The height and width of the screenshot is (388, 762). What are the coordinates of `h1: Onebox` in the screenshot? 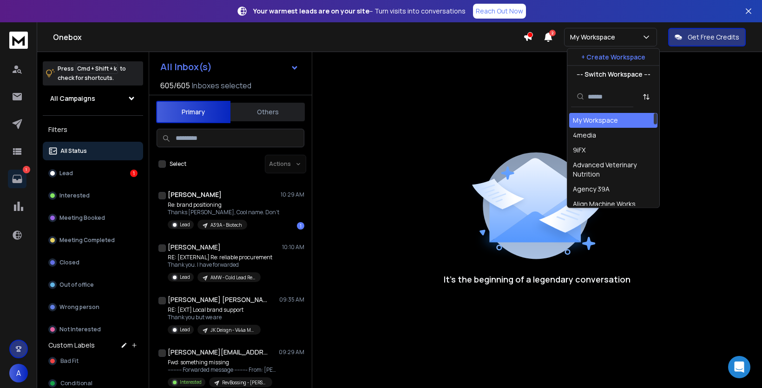 It's located at (288, 37).